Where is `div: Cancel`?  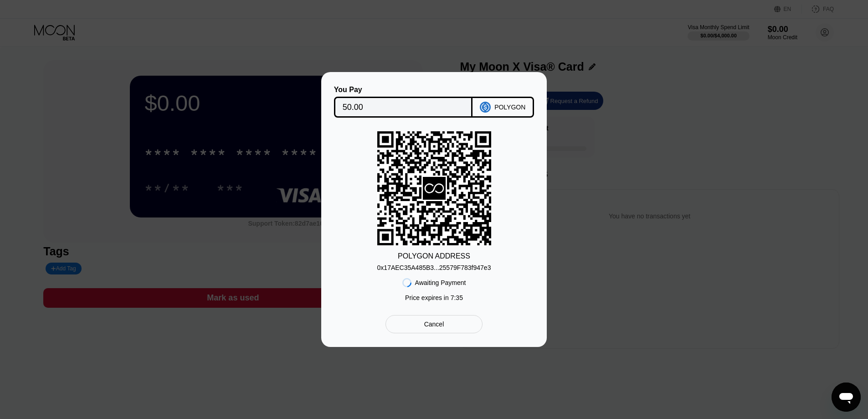
div: Cancel is located at coordinates (434, 324).